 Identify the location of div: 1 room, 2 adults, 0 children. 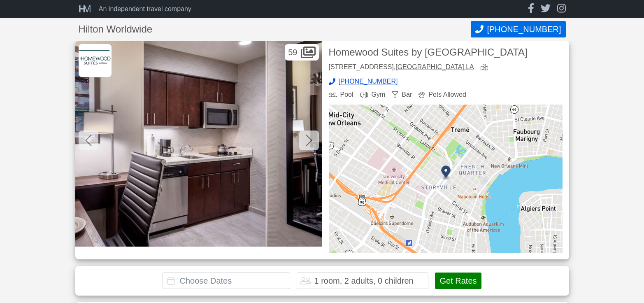
(363, 281).